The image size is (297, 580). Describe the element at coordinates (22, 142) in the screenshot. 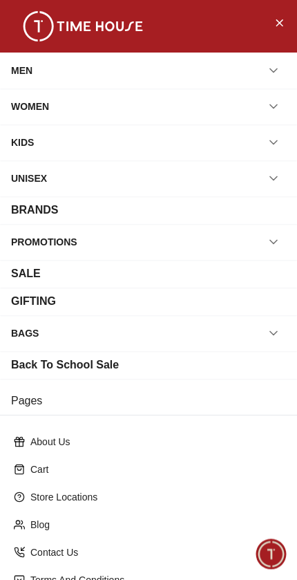

I see `div: KIDS` at that location.